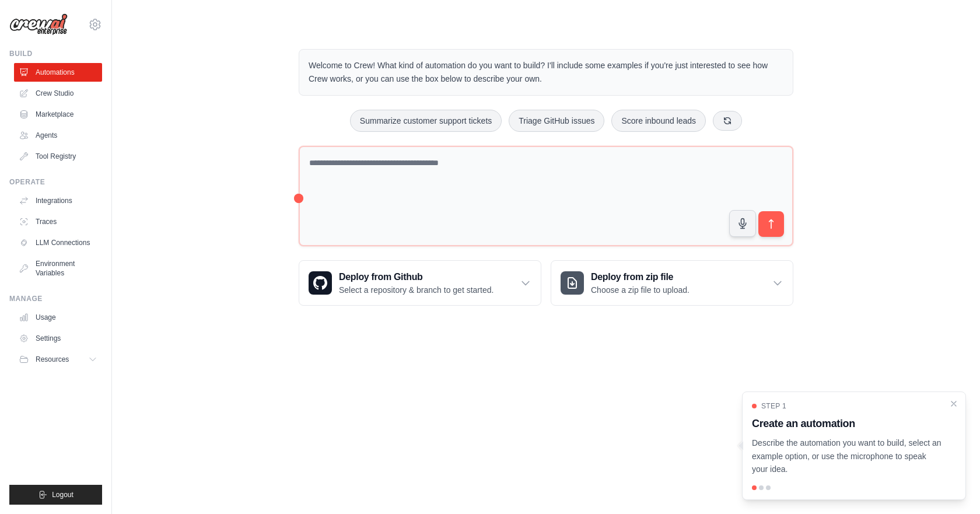  I want to click on p: Describe the automation you want to build, select an example option, or use the microphone to spe..., so click(847, 456).